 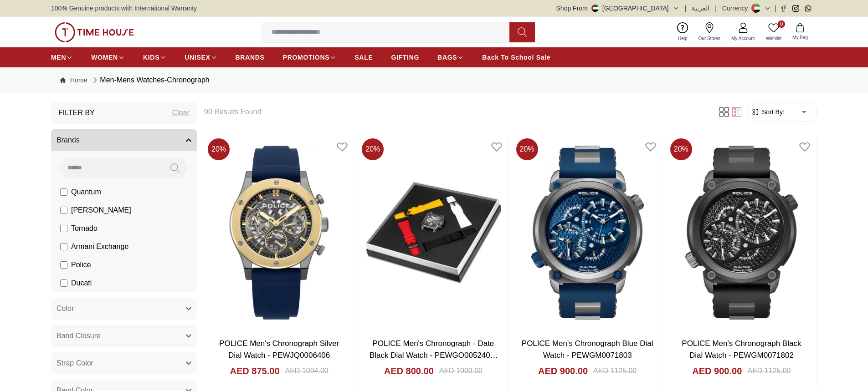 What do you see at coordinates (709, 32) in the screenshot?
I see `a: Our Stores` at bounding box center [709, 32].